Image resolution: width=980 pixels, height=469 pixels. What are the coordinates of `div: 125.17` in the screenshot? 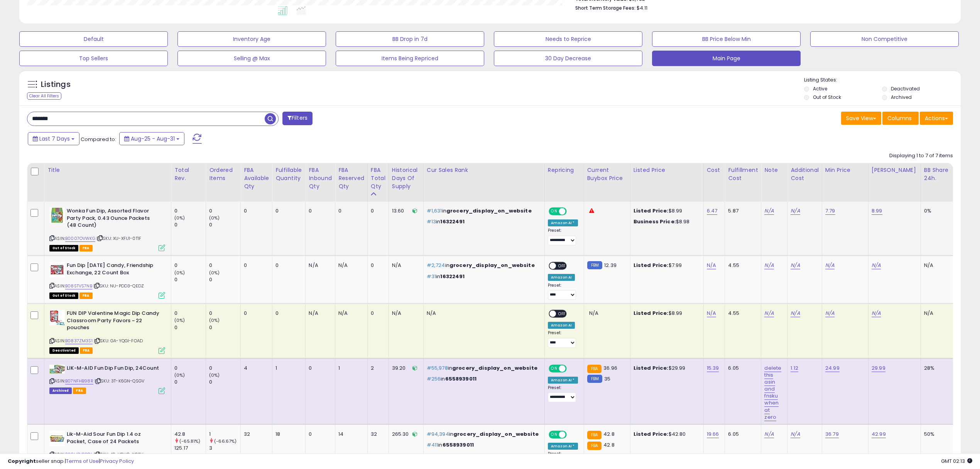 It's located at (190, 448).